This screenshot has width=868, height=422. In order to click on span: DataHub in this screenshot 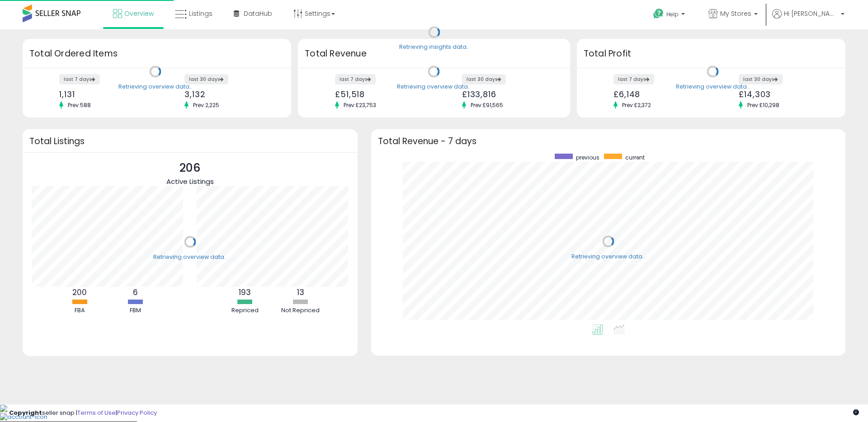, I will do `click(258, 13)`.